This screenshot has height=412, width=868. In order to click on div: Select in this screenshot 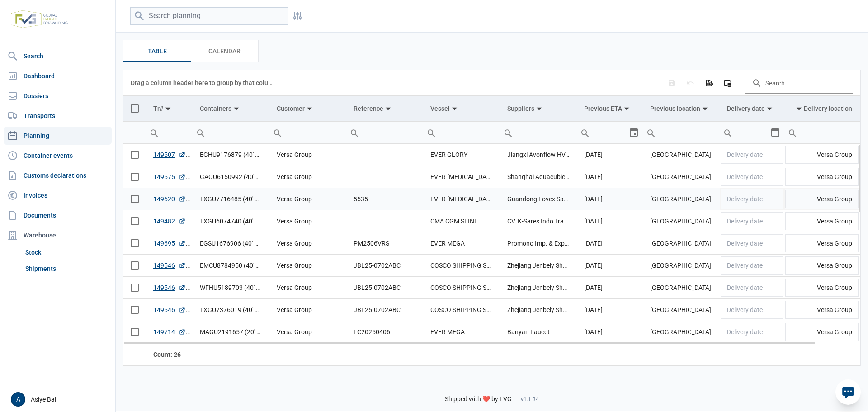, I will do `click(775, 132)`.